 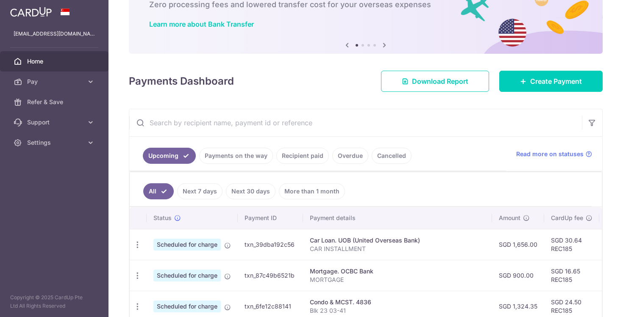 What do you see at coordinates (270, 218) in the screenshot?
I see `th: Payment ID` at bounding box center [270, 218].